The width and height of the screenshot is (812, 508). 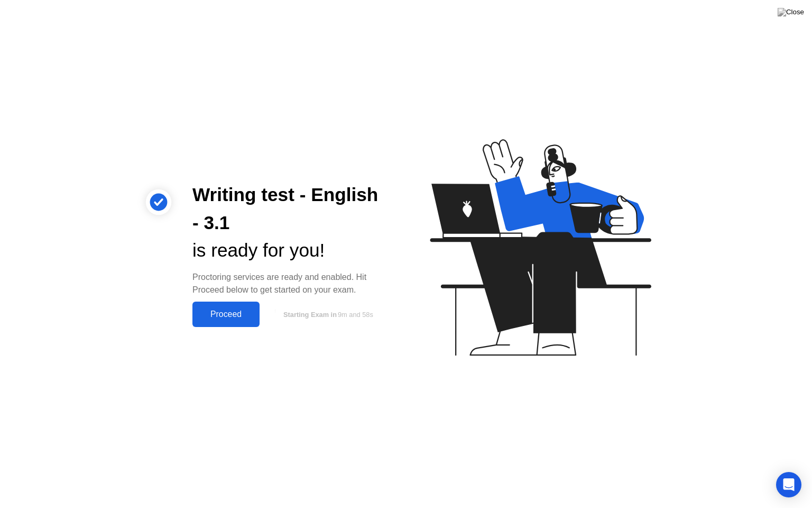 I want to click on img: Close, so click(x=791, y=12).